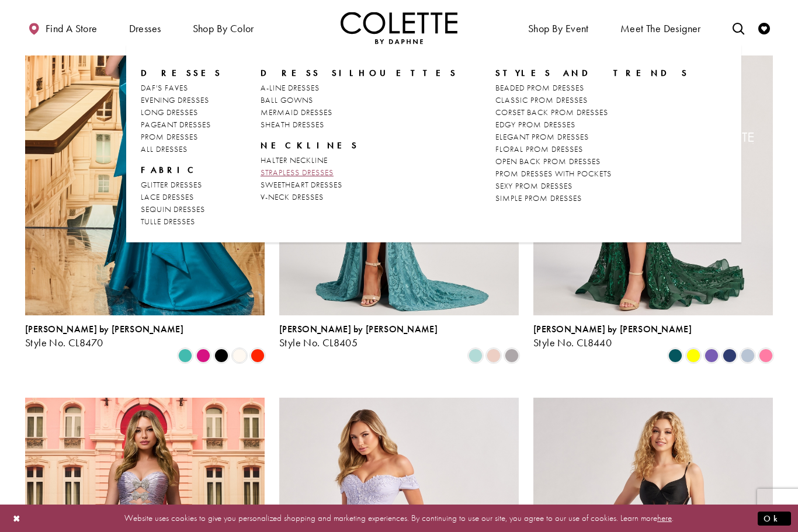 This screenshot has height=532, width=798. Describe the element at coordinates (301, 185) in the screenshot. I see `span: SWEETHEART DRESSES` at that location.